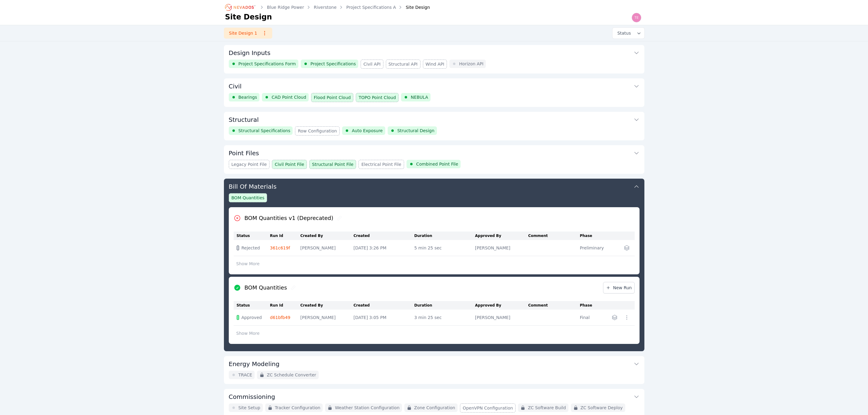 The width and height of the screenshot is (868, 415). Describe the element at coordinates (367, 131) in the screenshot. I see `span: Auto Exposure` at that location.